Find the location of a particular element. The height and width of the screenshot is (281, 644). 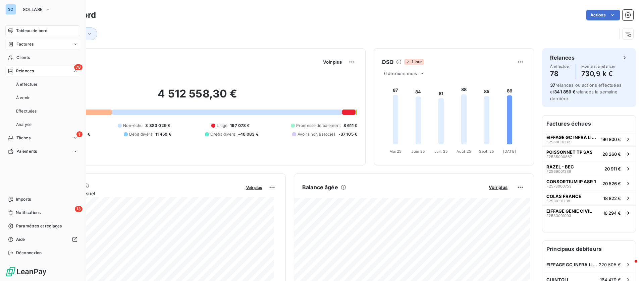

span: Non-échu is located at coordinates (133, 126).